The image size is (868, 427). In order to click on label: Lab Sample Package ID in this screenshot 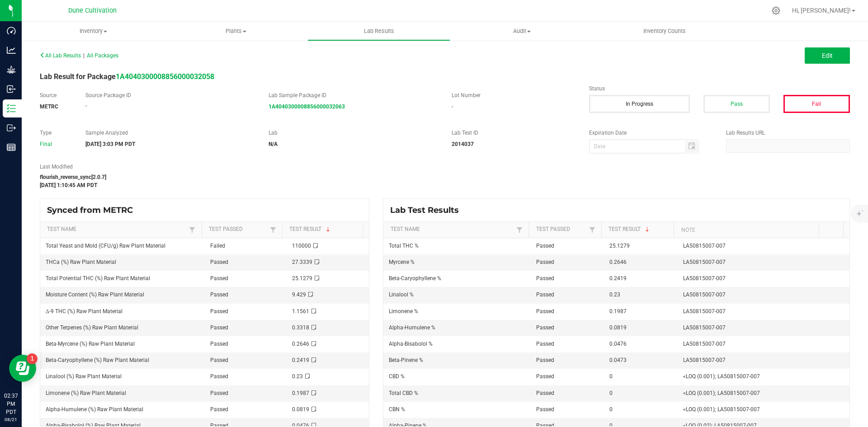, I will do `click(353, 95)`.